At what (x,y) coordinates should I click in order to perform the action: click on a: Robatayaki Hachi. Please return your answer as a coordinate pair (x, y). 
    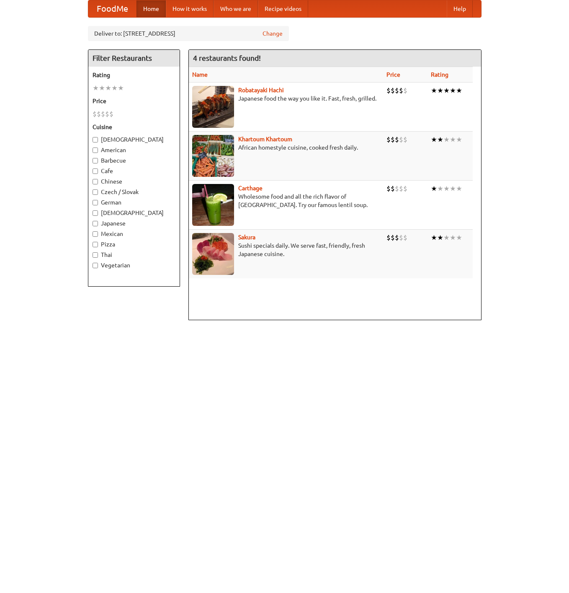
    Looking at the image, I should click on (261, 90).